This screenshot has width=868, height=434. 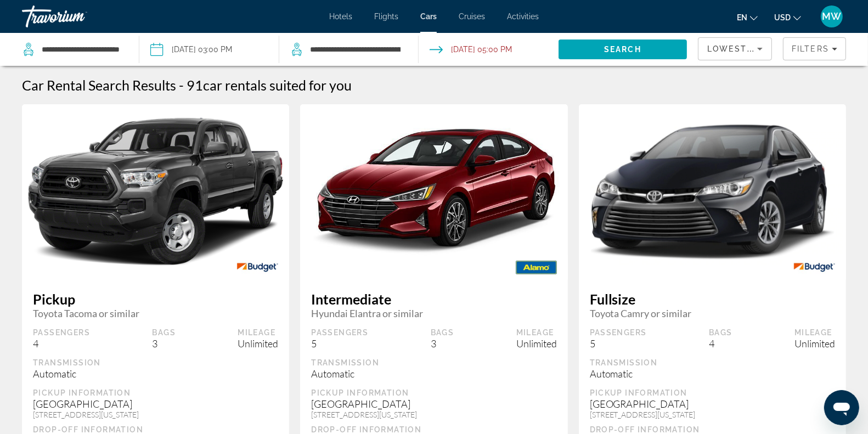 I want to click on span: USD, so click(x=783, y=18).